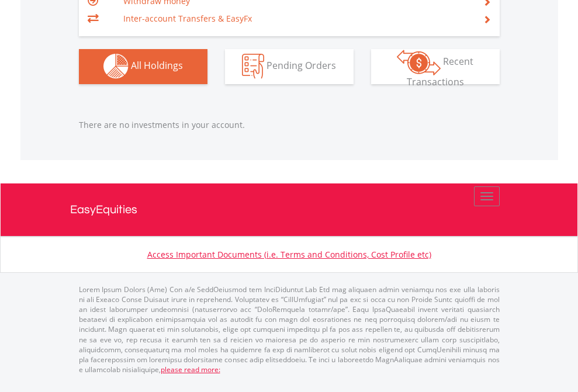  Describe the element at coordinates (289, 125) in the screenshot. I see `p: There are no investments in your account.` at that location.